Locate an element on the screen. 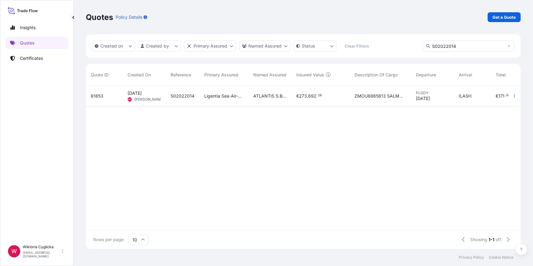 Image resolution: width=533 pixels, height=266 pixels. a: Get a Quote is located at coordinates (504, 17).